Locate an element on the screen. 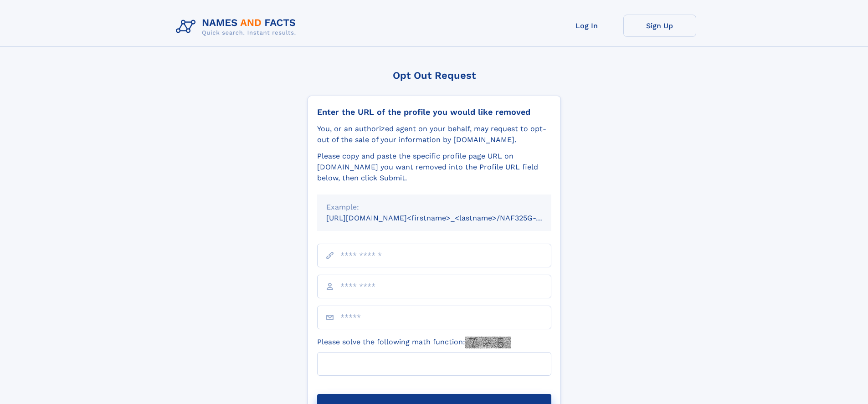 The width and height of the screenshot is (868, 404). a: Log In is located at coordinates (587, 25).